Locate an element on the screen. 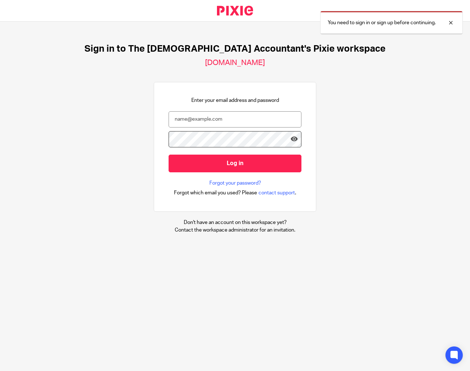 The width and height of the screenshot is (470, 371). input: Log in is located at coordinates (235, 163).